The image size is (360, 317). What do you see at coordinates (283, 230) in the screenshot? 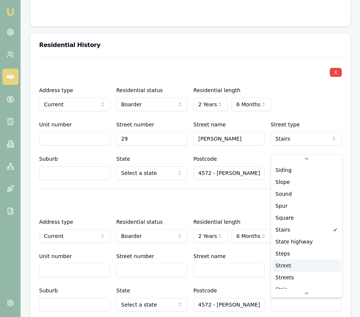
I see `span: Stairs` at bounding box center [283, 230].